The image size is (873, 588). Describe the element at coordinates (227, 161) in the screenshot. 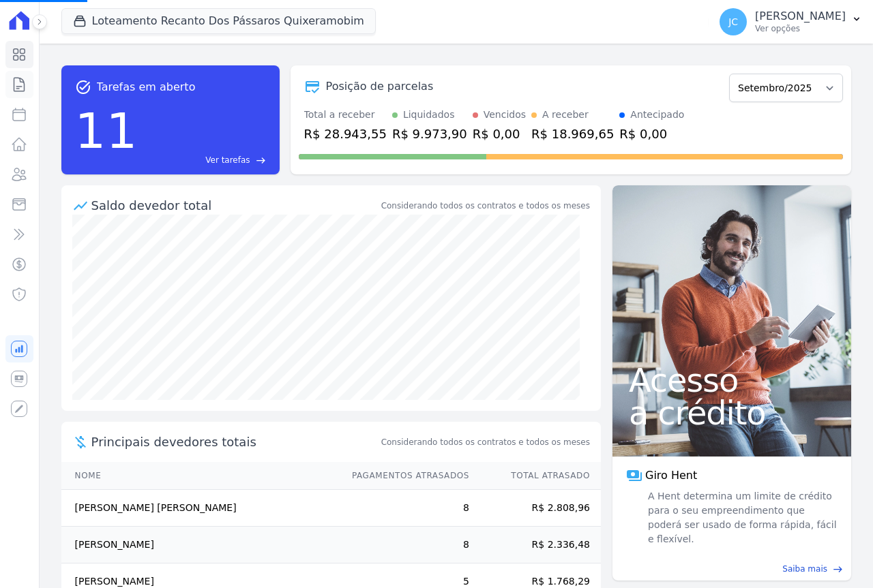

I see `span: Ver tarefas` at that location.